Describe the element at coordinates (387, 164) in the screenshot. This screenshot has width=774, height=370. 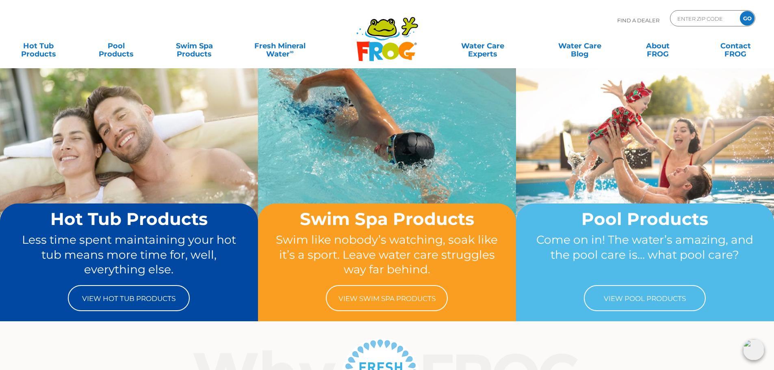
I see `img: home-banner-swim-spa-short` at that location.